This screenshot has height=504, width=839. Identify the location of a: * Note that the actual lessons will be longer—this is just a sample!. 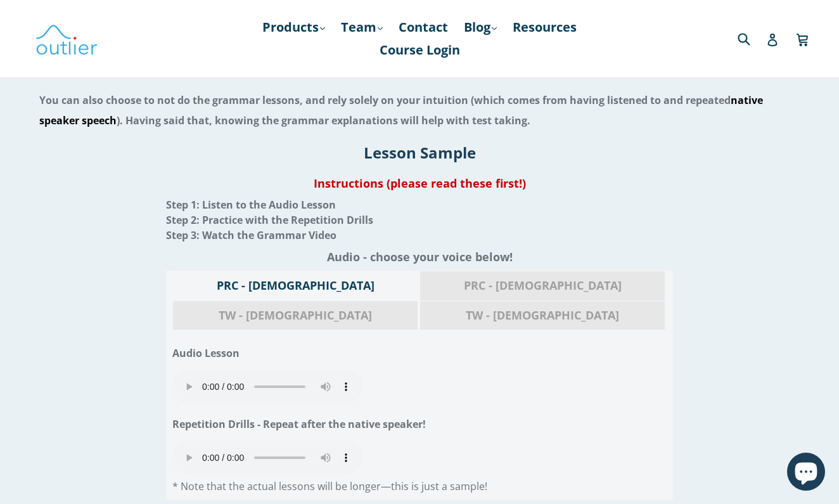
(330, 486).